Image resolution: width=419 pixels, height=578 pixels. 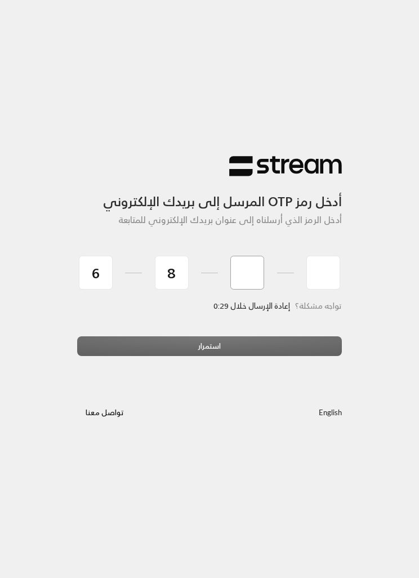 What do you see at coordinates (330, 413) in the screenshot?
I see `a: English` at bounding box center [330, 413].